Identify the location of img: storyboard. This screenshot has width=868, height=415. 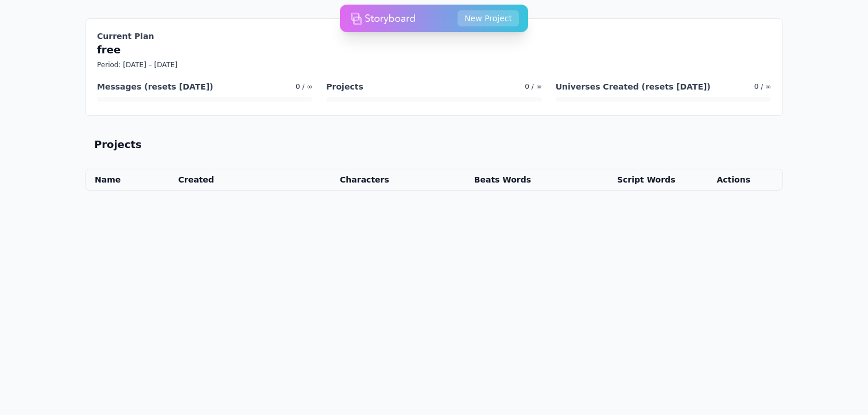
(383, 18).